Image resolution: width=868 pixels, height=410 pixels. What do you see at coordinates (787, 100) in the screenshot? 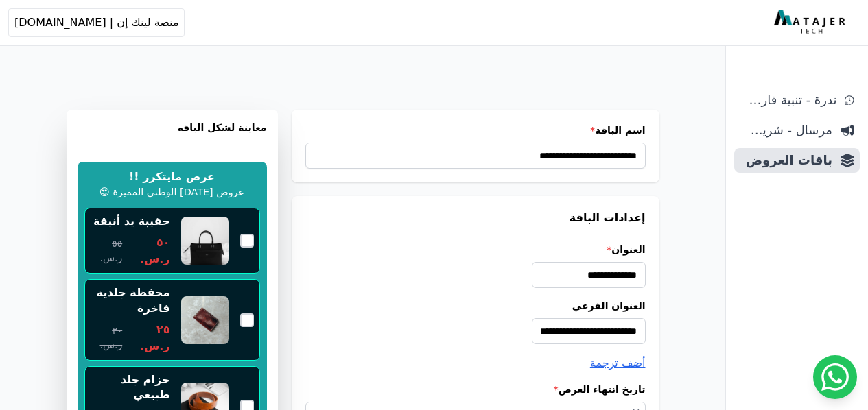
I see `span: ندرة - تنبية قارب علي النفاذ` at bounding box center [787, 100].